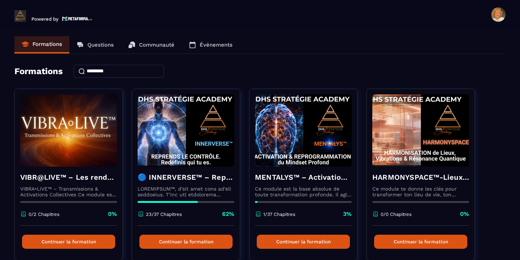 The height and width of the screenshot is (260, 520). What do you see at coordinates (100, 45) in the screenshot?
I see `p: Questions` at bounding box center [100, 45].